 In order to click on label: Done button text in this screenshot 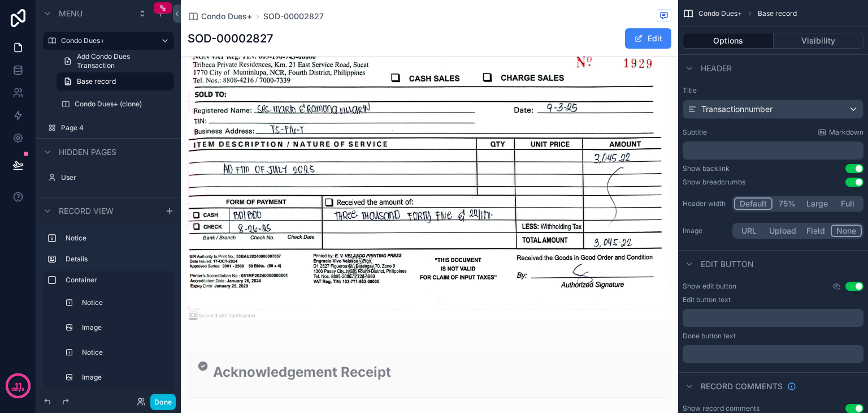, I will do `click(709, 336)`.